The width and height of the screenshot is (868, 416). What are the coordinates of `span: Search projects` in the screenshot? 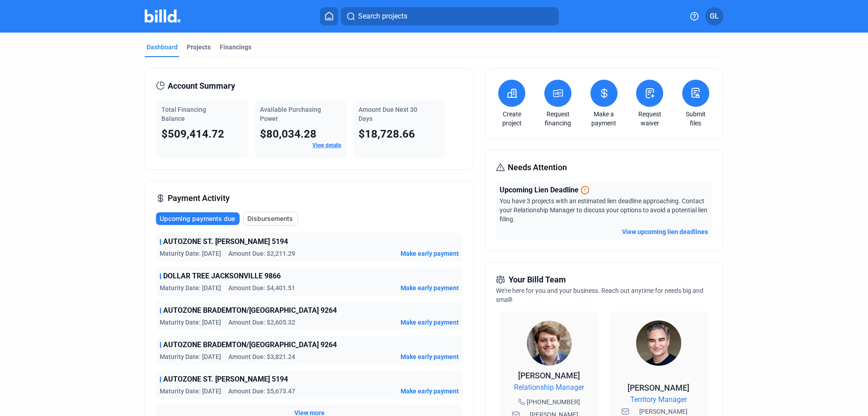 It's located at (382, 17).